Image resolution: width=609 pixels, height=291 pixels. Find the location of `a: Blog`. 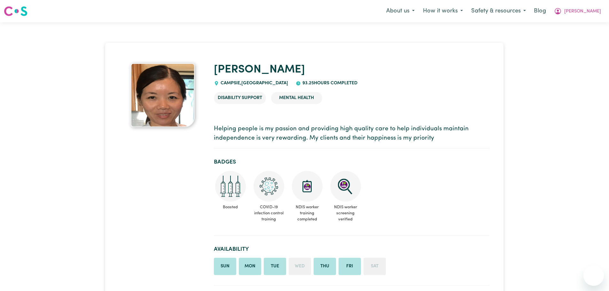

a: Blog is located at coordinates (540, 11).